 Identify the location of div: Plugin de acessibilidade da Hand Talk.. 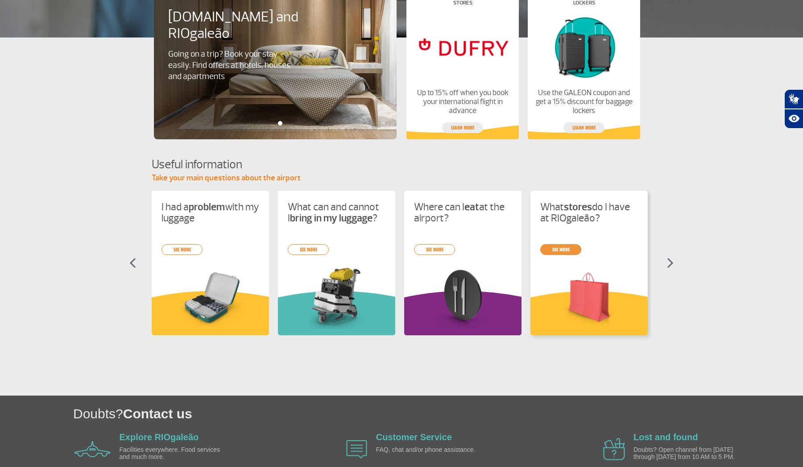
(794, 109).